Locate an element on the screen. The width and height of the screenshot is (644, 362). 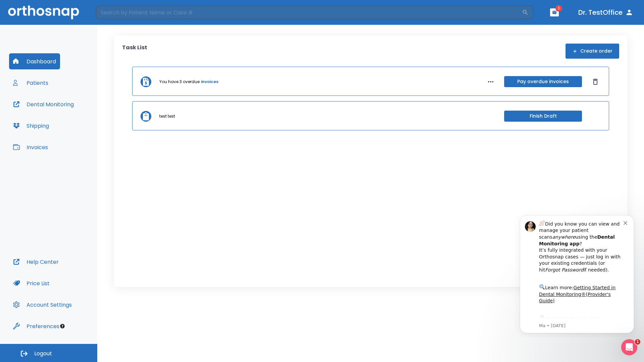
button: Invoices is located at coordinates (31, 147).